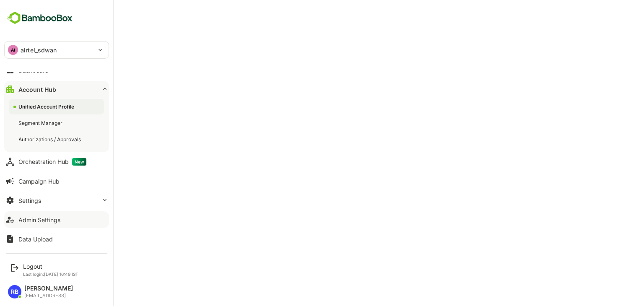  I want to click on div: Segment Manager, so click(41, 123).